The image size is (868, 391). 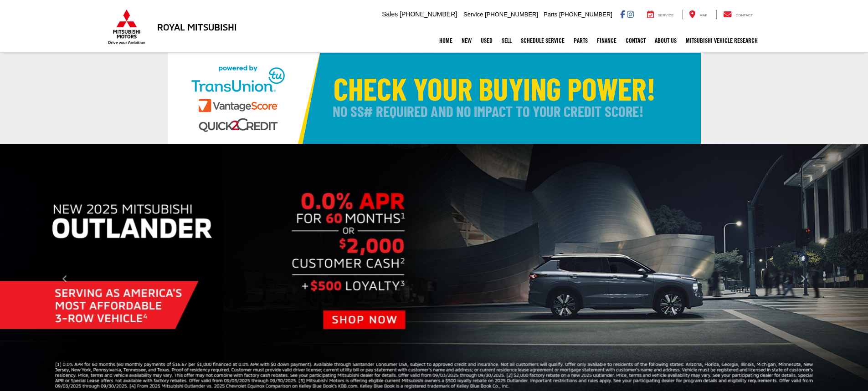 I want to click on a: New, so click(x=466, y=40).